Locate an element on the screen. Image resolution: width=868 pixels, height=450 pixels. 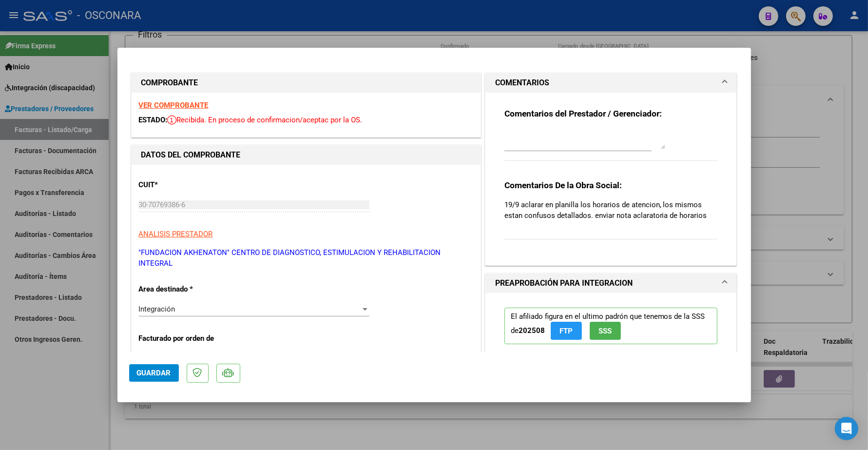
strong: 202508 is located at coordinates (531, 331).